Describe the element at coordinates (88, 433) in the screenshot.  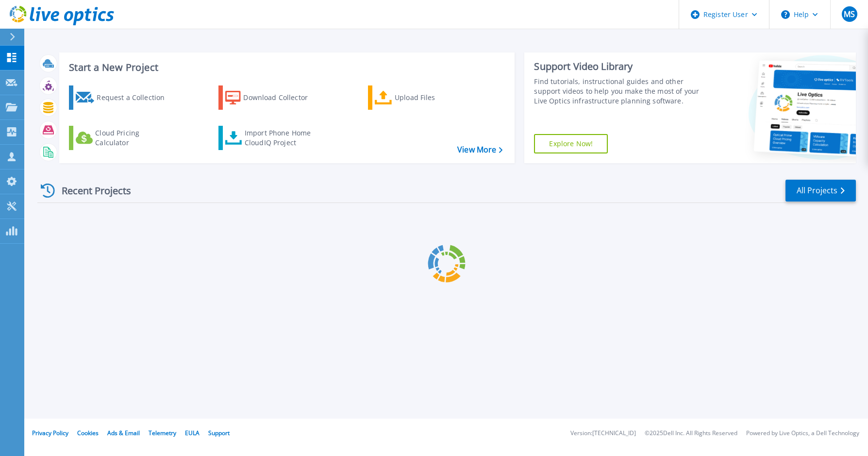
I see `a: Cookies` at that location.